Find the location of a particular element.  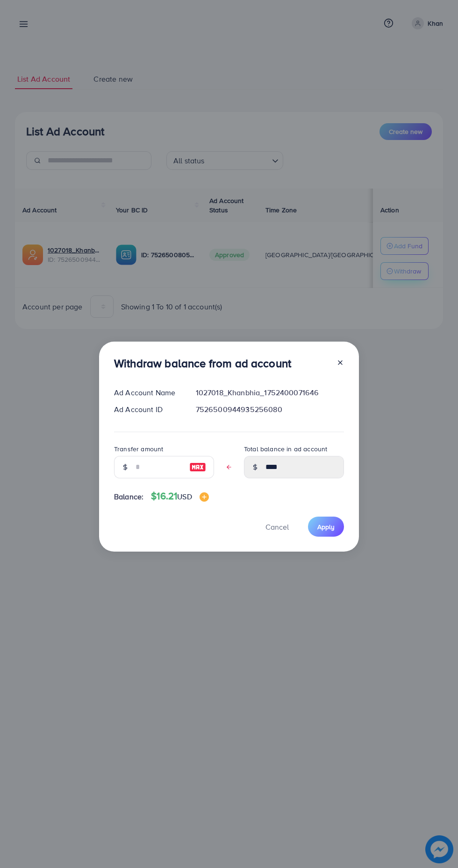

h4: $16.21 is located at coordinates (179, 496).